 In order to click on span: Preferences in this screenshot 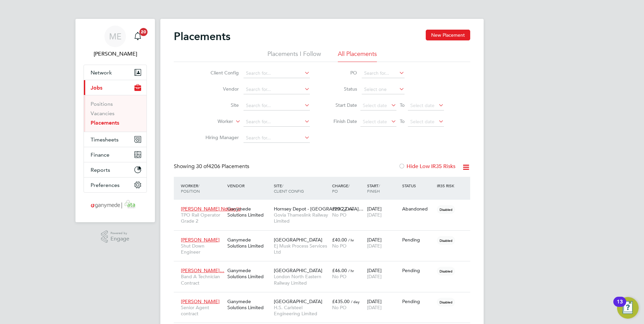, I will do `click(105, 185)`.